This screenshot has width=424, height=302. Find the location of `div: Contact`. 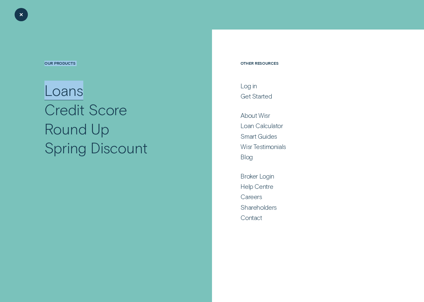

div: Contact is located at coordinates (251, 218).